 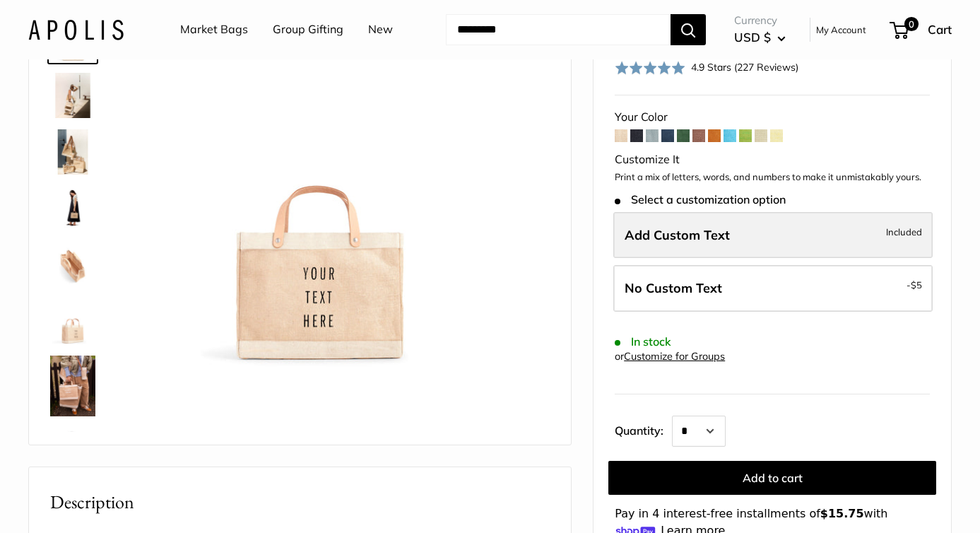 I want to click on span: No Custom Text, so click(x=674, y=287).